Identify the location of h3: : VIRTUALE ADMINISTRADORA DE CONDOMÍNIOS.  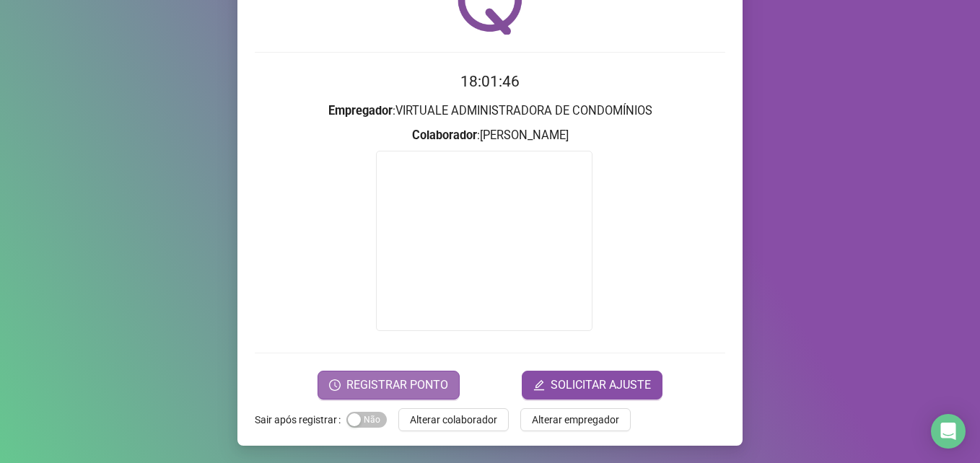
(490, 111).